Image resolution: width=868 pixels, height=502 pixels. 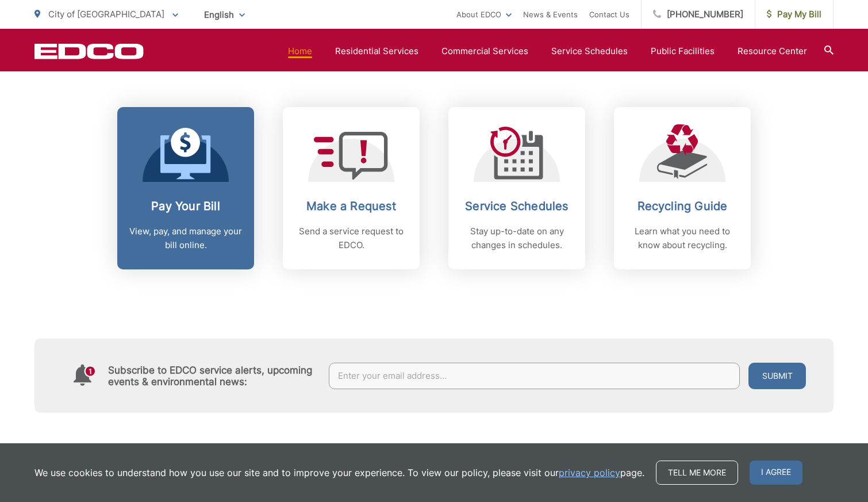 What do you see at coordinates (89, 51) in the screenshot?
I see `a: EDCD logo. Return to the homepage.` at bounding box center [89, 51].